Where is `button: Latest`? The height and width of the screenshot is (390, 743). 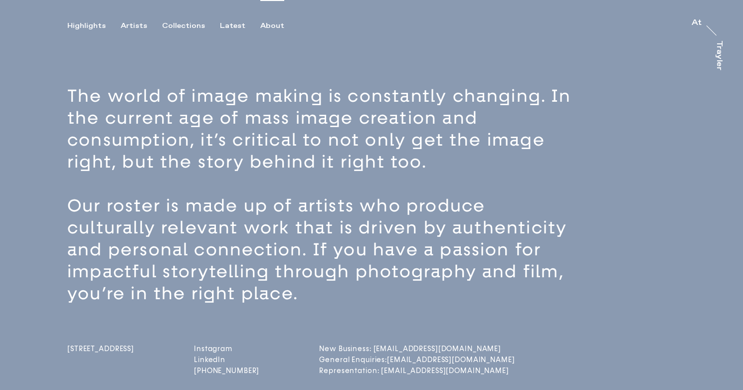 button: Latest is located at coordinates (240, 26).